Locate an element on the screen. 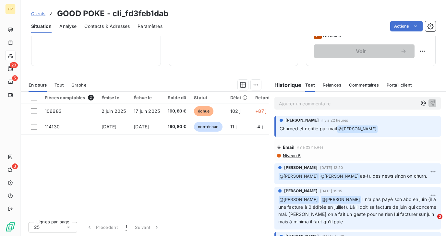 The width and height of the screenshot is (446, 236). span: échue is located at coordinates (203, 111).